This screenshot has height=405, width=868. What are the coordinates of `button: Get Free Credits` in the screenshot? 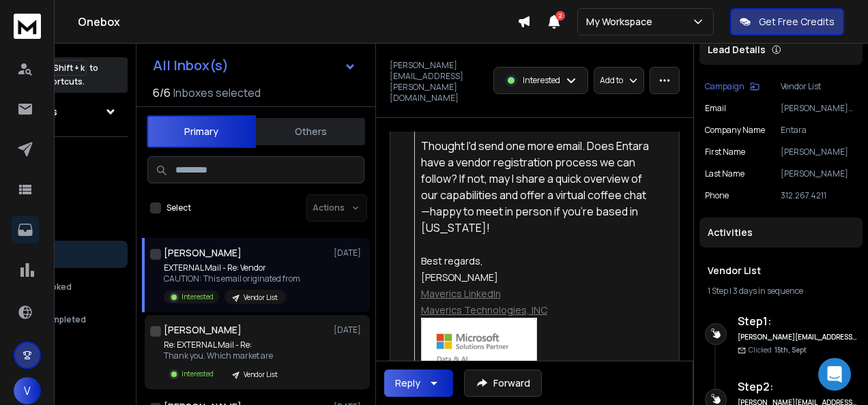 It's located at (787, 22).